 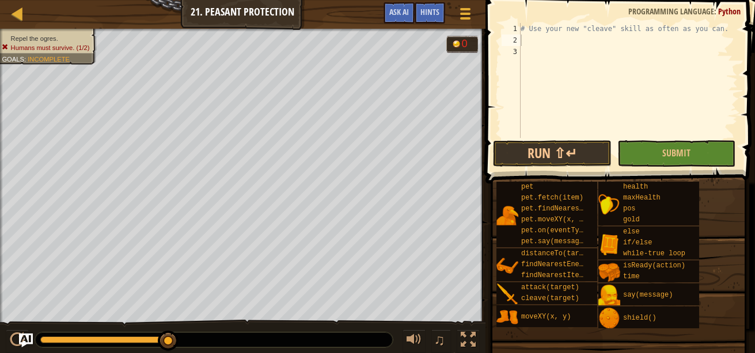 I want to click on span: Ask AI, so click(x=399, y=12).